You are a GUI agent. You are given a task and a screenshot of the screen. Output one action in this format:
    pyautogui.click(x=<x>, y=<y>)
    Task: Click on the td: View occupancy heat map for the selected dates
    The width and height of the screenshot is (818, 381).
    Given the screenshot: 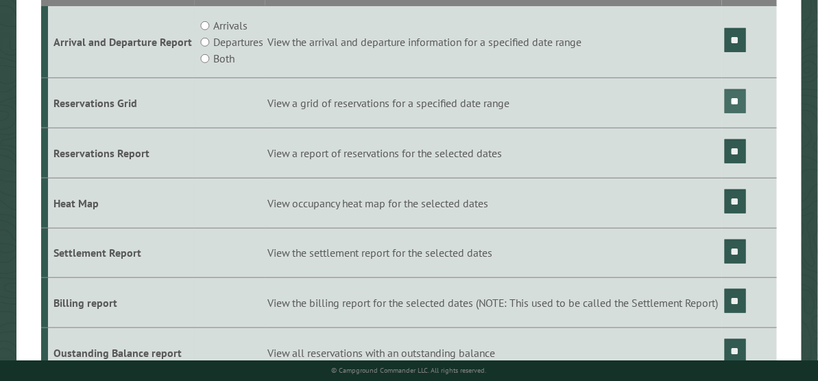 What is the action you would take?
    pyautogui.click(x=494, y=202)
    